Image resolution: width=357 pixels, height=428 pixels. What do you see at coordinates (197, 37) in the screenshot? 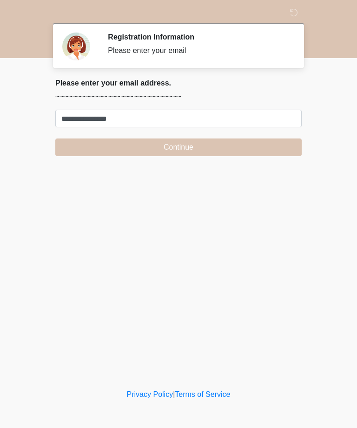
I see `h2: Registration Information` at bounding box center [197, 37].